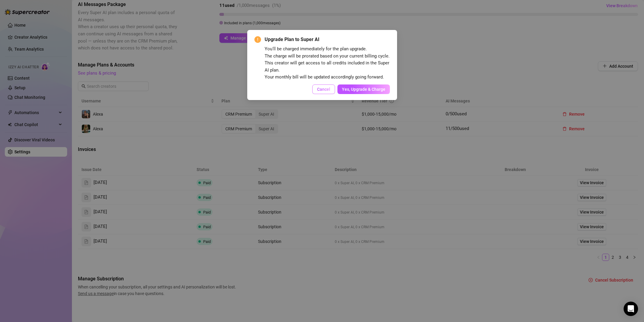 Image resolution: width=644 pixels, height=322 pixels. I want to click on button: Yes, Upgrade & Charge, so click(364, 90).